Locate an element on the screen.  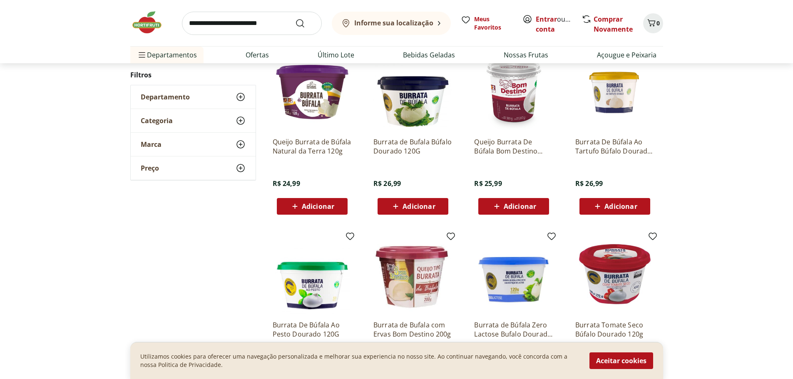
input: search is located at coordinates (252, 23).